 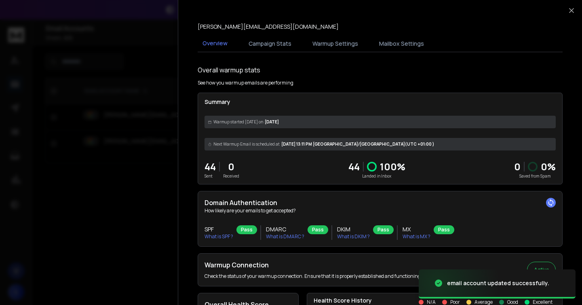 What do you see at coordinates (353, 229) in the screenshot?
I see `h3: DKIM` at bounding box center [353, 229].